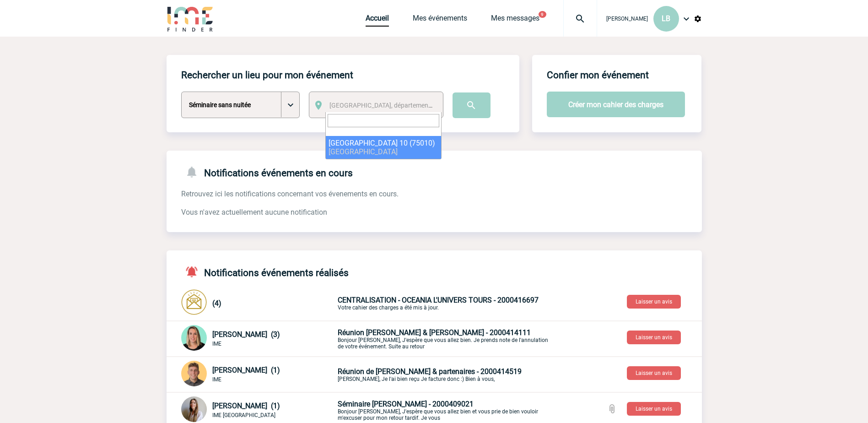 The width and height of the screenshot is (868, 423). Describe the element at coordinates (194, 272) in the screenshot. I see `img: notifications-active-24-px-r.png` at that location.